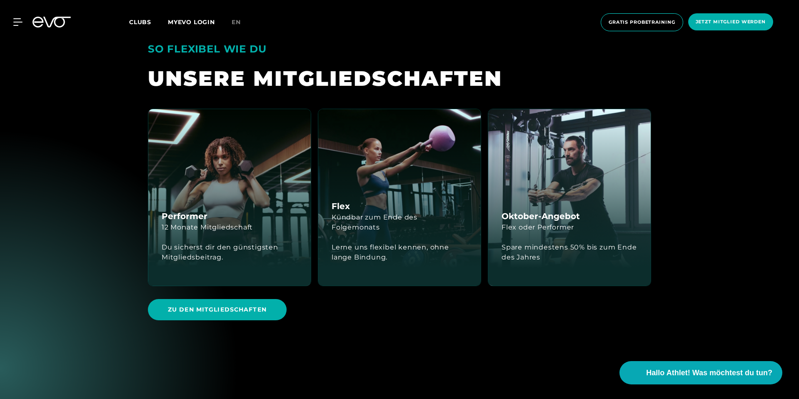  I want to click on a: Jetzt Mitglied werden, so click(731, 22).